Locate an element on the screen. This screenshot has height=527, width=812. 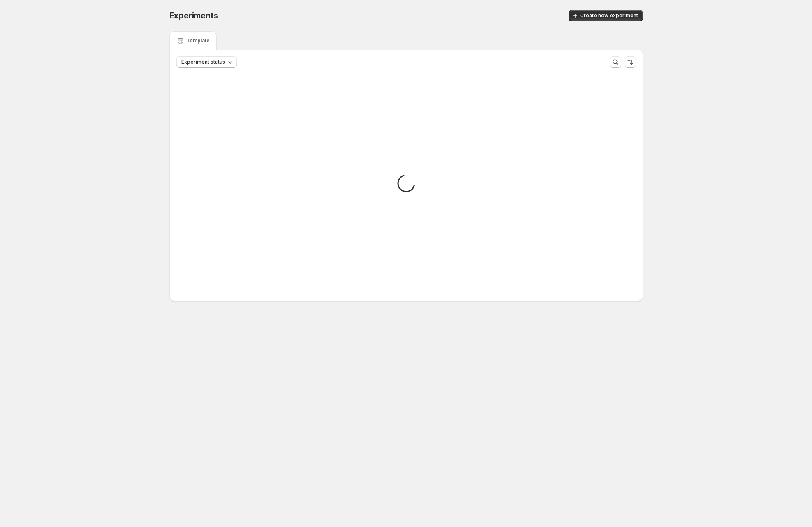
span: Experiments is located at coordinates (194, 16).